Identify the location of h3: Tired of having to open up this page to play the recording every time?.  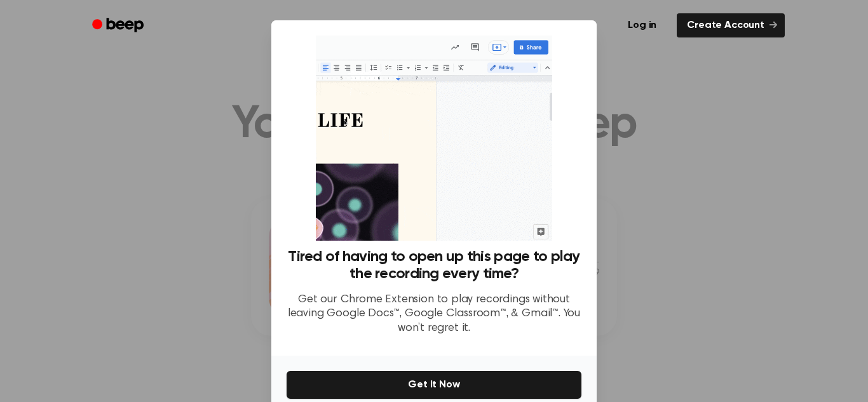
(434, 265).